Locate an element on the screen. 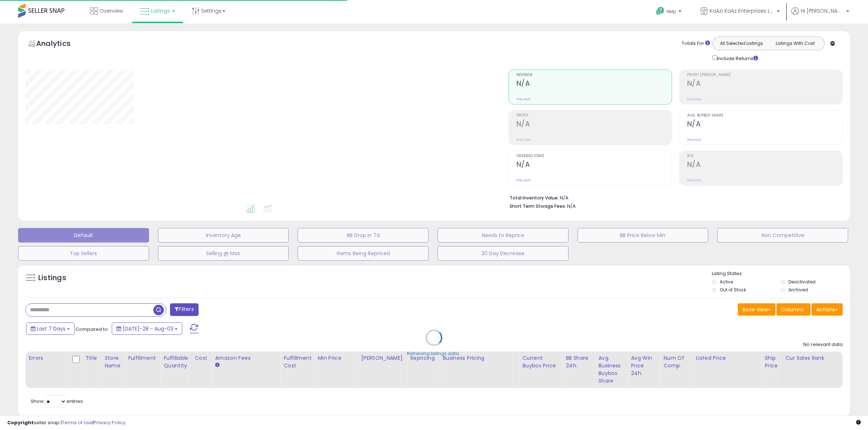 Image resolution: width=868 pixels, height=430 pixels. div: Include Returns is located at coordinates (737, 58).